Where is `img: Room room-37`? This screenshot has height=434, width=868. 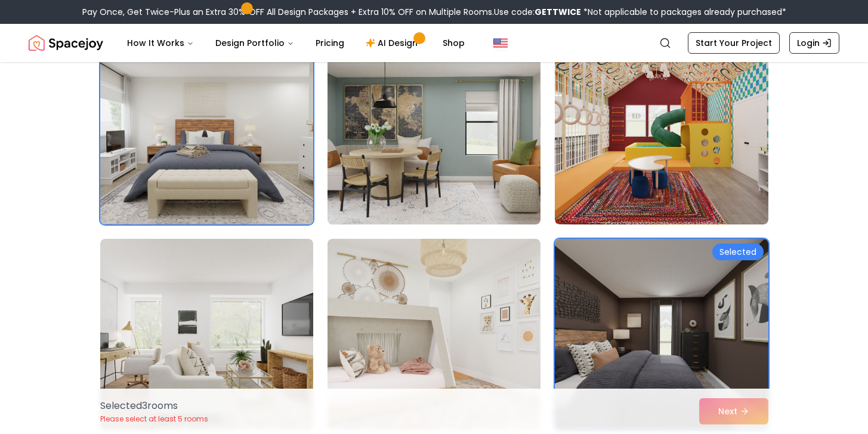 img: Room room-37 is located at coordinates (207, 129).